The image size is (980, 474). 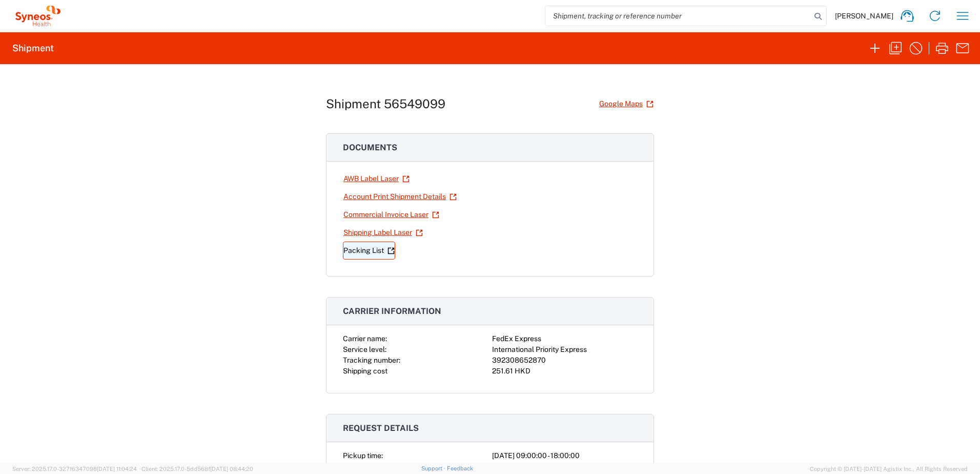 What do you see at coordinates (365, 370) in the screenshot?
I see `span: Shipping cost` at bounding box center [365, 370].